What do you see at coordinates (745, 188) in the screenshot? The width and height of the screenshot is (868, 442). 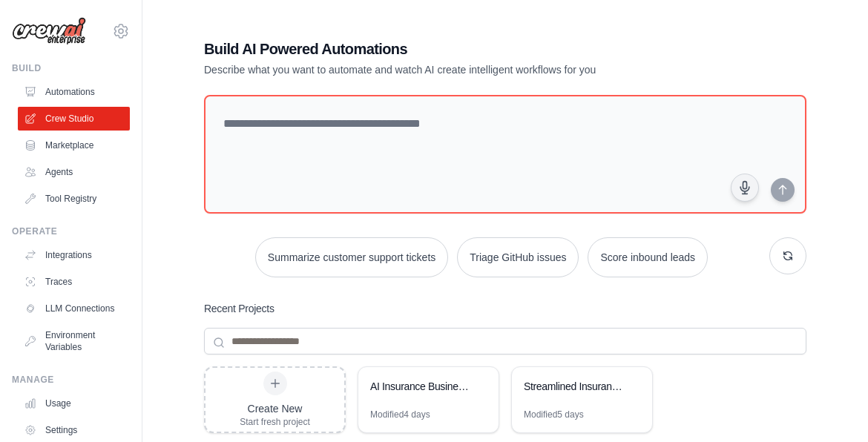 I see `button: Click to speak your automation idea` at bounding box center [745, 188].